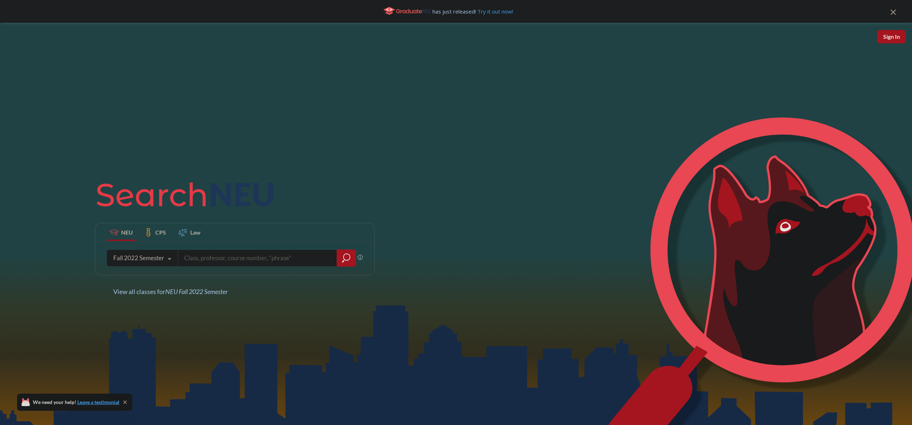 Image resolution: width=912 pixels, height=425 pixels. What do you see at coordinates (891, 37) in the screenshot?
I see `button: Sign In` at bounding box center [891, 37].